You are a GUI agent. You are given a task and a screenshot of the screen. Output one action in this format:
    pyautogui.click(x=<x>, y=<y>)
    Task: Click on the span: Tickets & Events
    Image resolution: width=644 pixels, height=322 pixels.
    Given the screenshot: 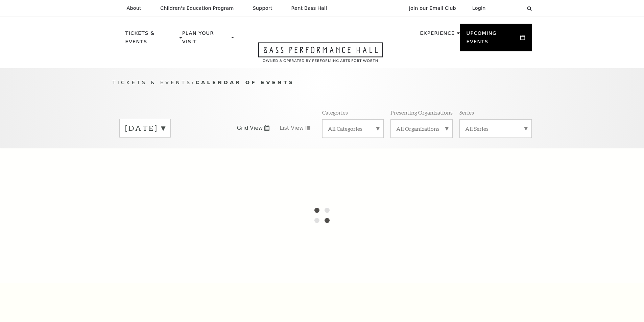 What is the action you would take?
    pyautogui.click(x=152, y=82)
    